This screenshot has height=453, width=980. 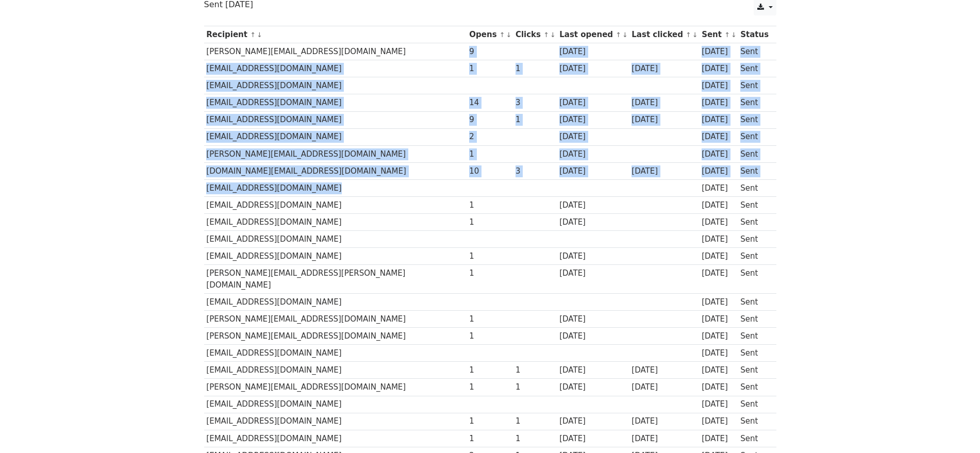 What do you see at coordinates (593, 34) in the screenshot?
I see `th: Last opened` at bounding box center [593, 34].